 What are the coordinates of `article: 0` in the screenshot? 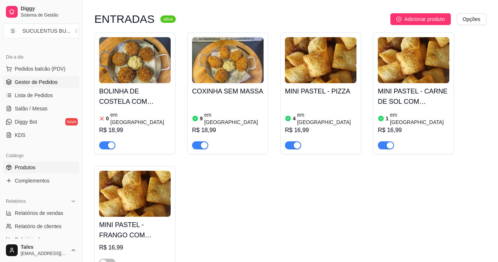 It's located at (108, 119).